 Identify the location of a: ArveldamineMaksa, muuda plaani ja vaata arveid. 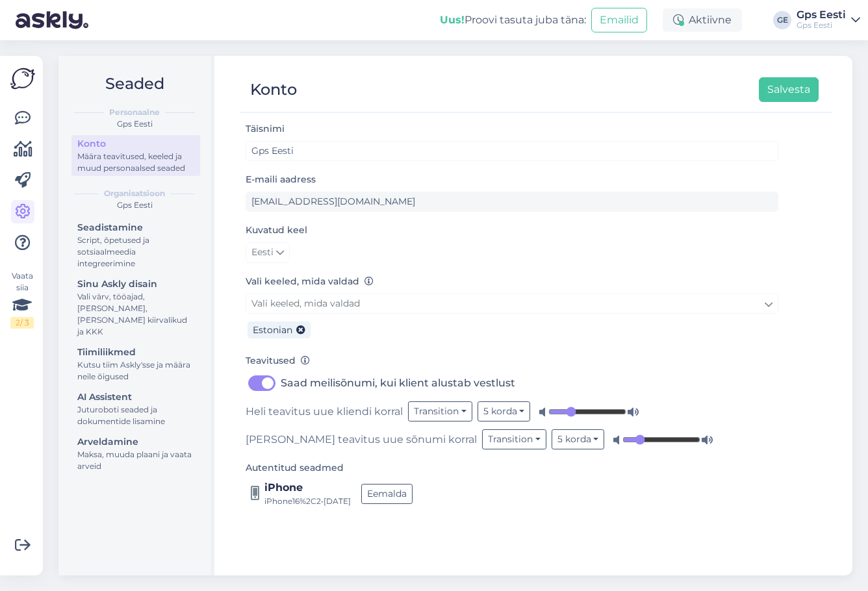
(136, 453).